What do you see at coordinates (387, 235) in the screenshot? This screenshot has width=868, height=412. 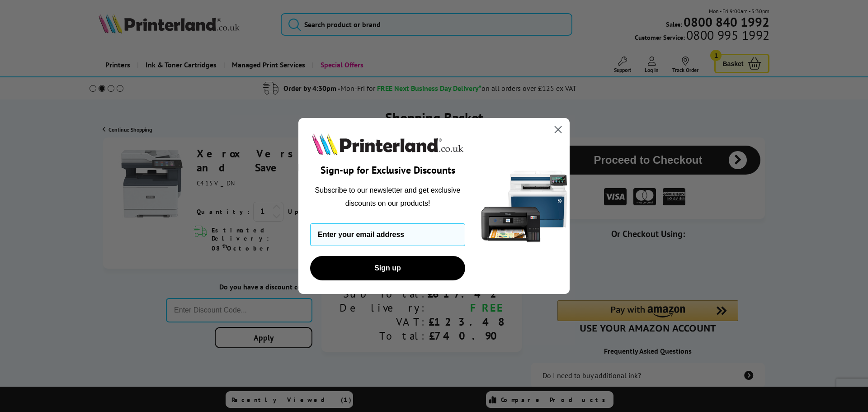 I see `input: Enter your email address` at bounding box center [387, 235].